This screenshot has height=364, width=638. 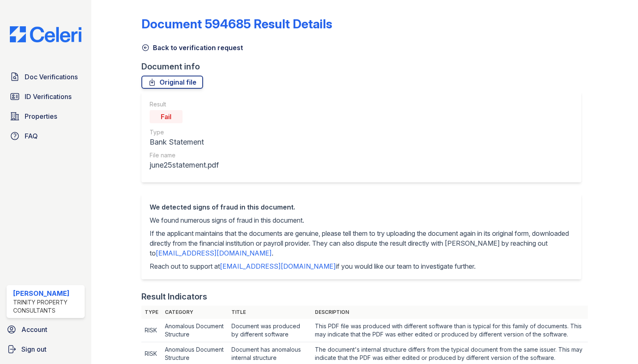 I want to click on div: june25statement.pdf, so click(x=184, y=165).